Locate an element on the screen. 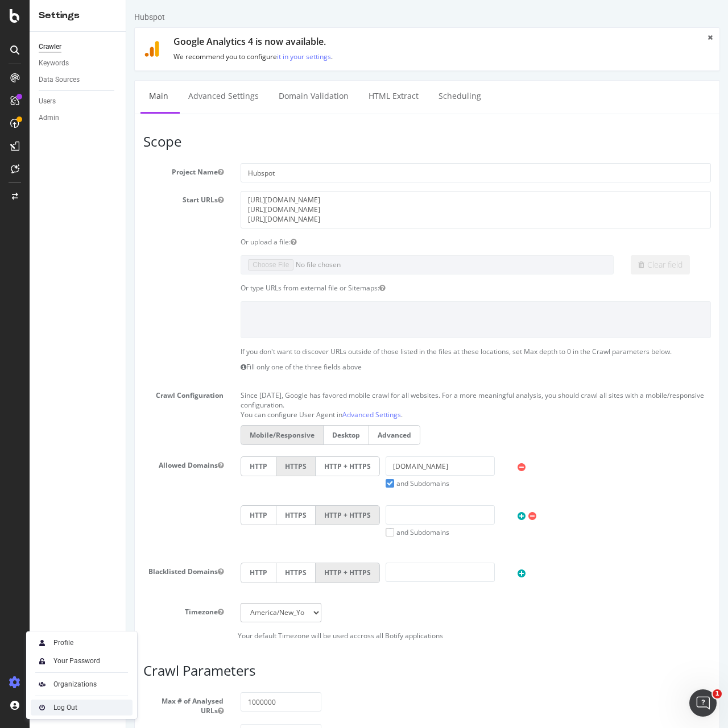  div: Organizations is located at coordinates (75, 684).